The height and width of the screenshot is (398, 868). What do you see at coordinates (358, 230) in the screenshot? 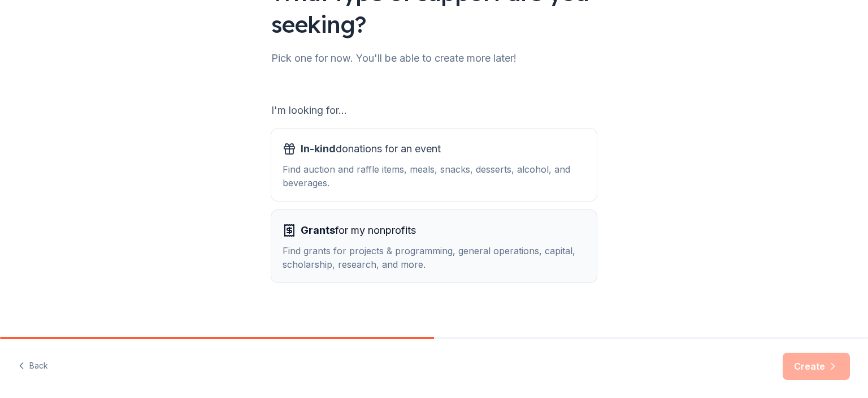
I see `span: for my nonprofits` at bounding box center [358, 230].